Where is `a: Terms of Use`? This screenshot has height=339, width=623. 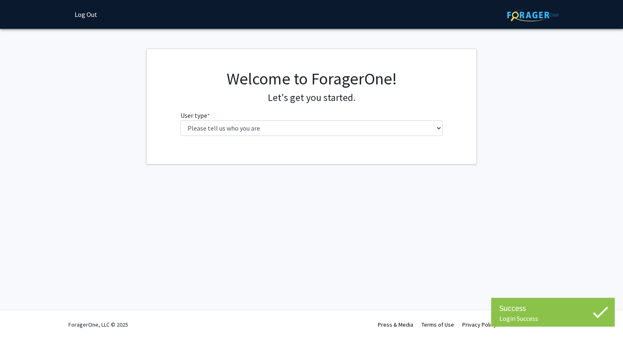 a: Terms of Use is located at coordinates (438, 325).